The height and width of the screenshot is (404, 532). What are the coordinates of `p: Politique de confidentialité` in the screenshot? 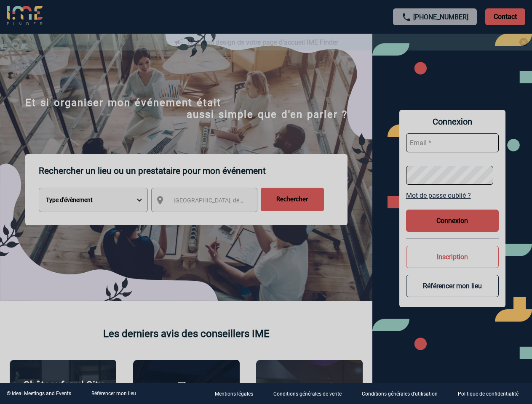 It's located at (488, 394).